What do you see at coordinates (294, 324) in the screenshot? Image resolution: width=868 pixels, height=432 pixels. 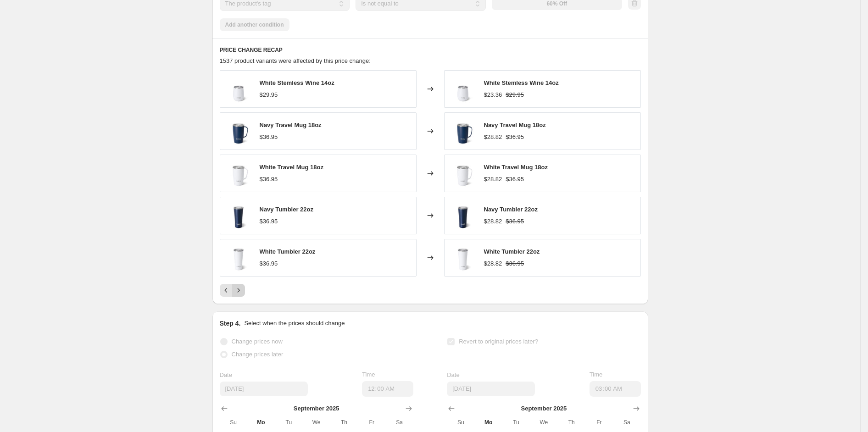 I see `p: Select when the prices should change` at bounding box center [294, 324].